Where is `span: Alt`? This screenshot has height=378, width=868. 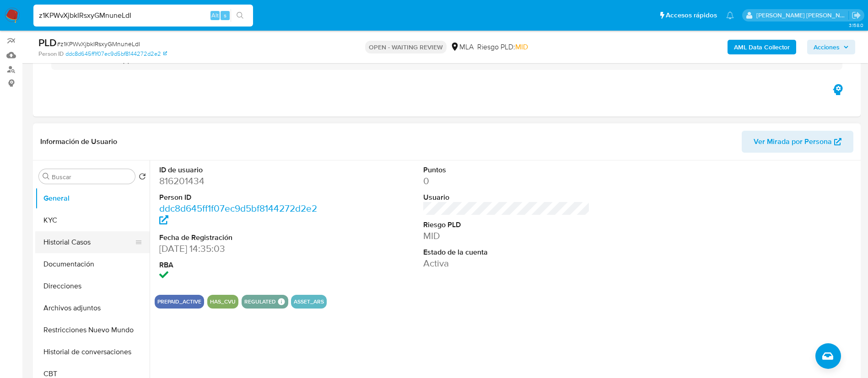
span: Alt is located at coordinates (215, 15).